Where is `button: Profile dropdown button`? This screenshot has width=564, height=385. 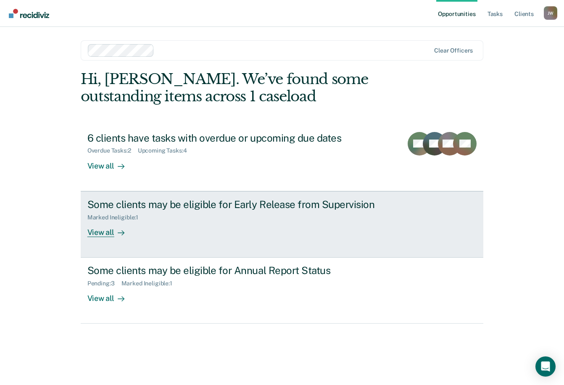
button: Profile dropdown button is located at coordinates (550, 13).